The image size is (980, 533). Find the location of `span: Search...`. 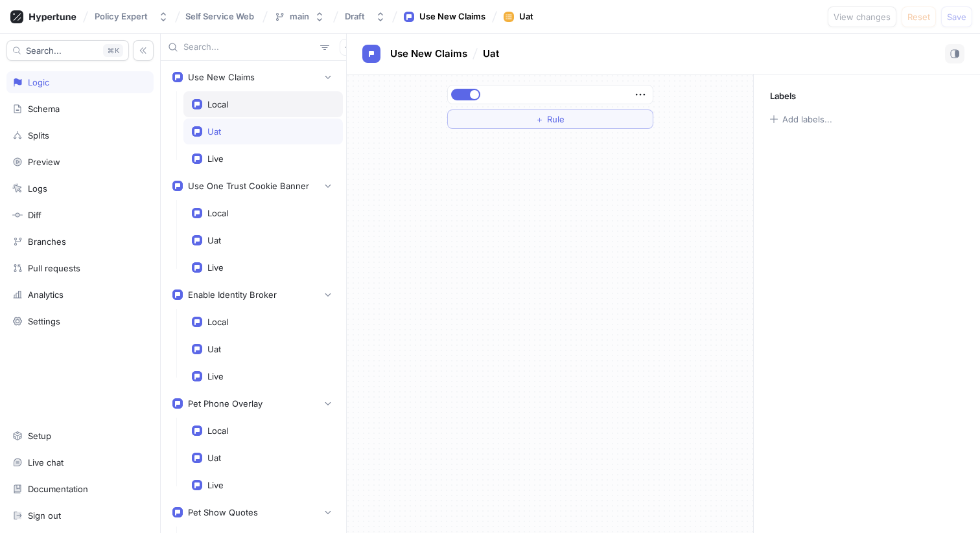

span: Search... is located at coordinates (43, 51).